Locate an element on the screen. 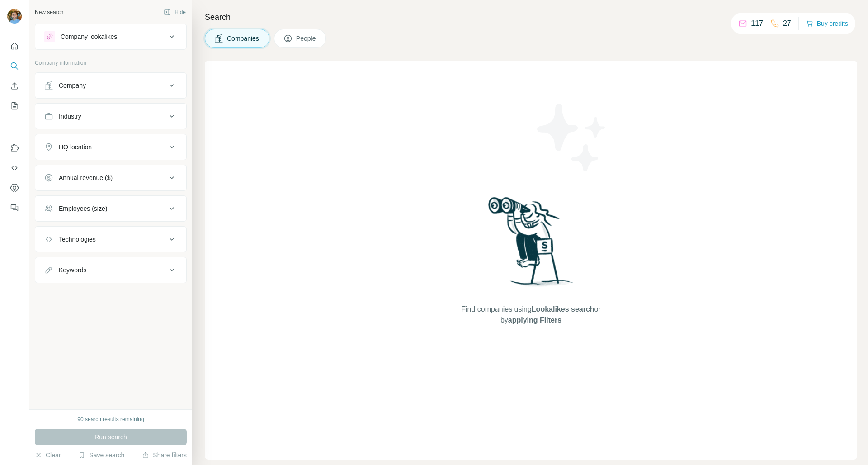  button: Industry is located at coordinates (110, 116).